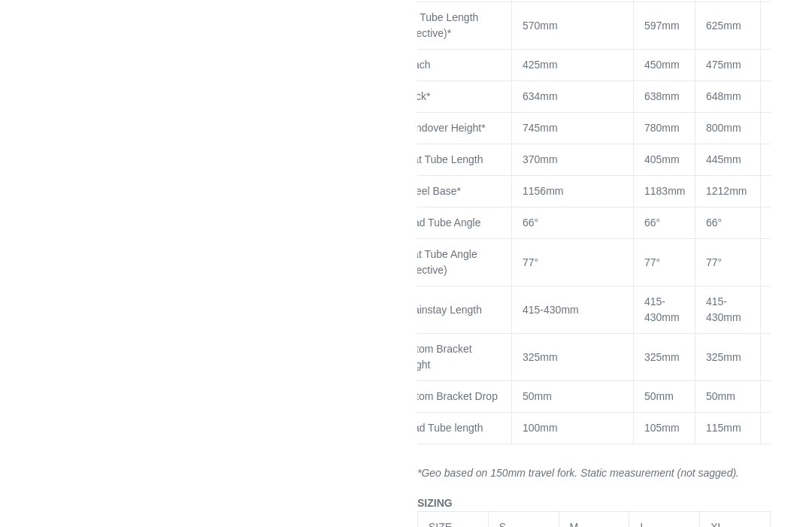 This screenshot has height=527, width=812. What do you see at coordinates (438, 262) in the screenshot?
I see `span: Seat Tube Angle (Effective)` at bounding box center [438, 262].